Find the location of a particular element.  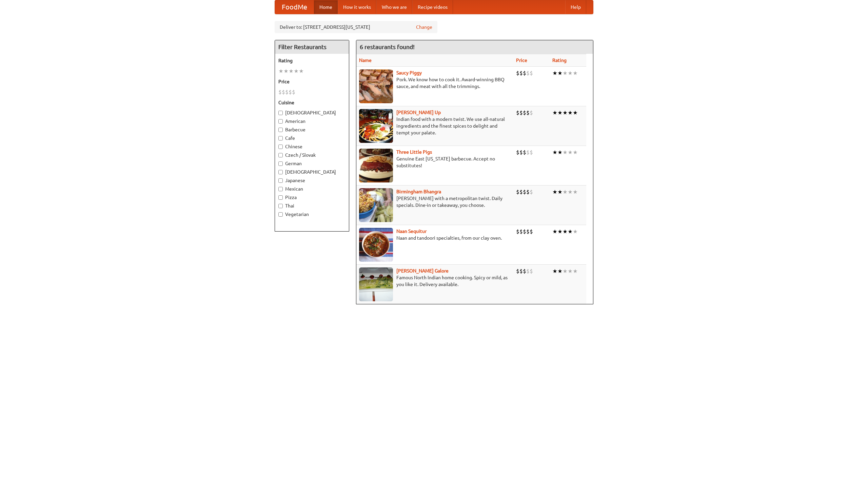

input: Cafe is located at coordinates (281, 138).